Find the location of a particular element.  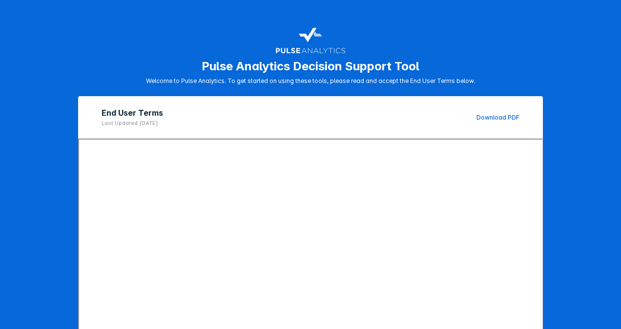

img: pulse-logo-user-terms.svg is located at coordinates (310, 39).